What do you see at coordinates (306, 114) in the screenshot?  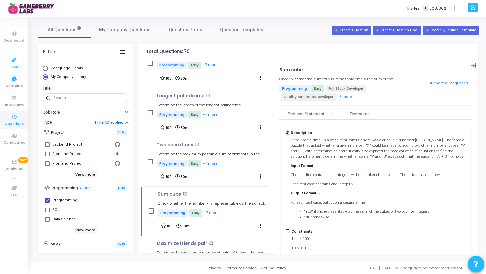 I see `div: Problem Statement` at bounding box center [306, 114].